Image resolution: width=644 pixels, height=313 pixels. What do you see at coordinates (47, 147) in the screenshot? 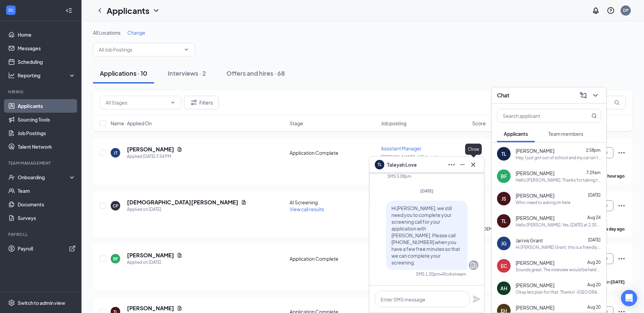
I see `a: Talent Network` at bounding box center [47, 147].